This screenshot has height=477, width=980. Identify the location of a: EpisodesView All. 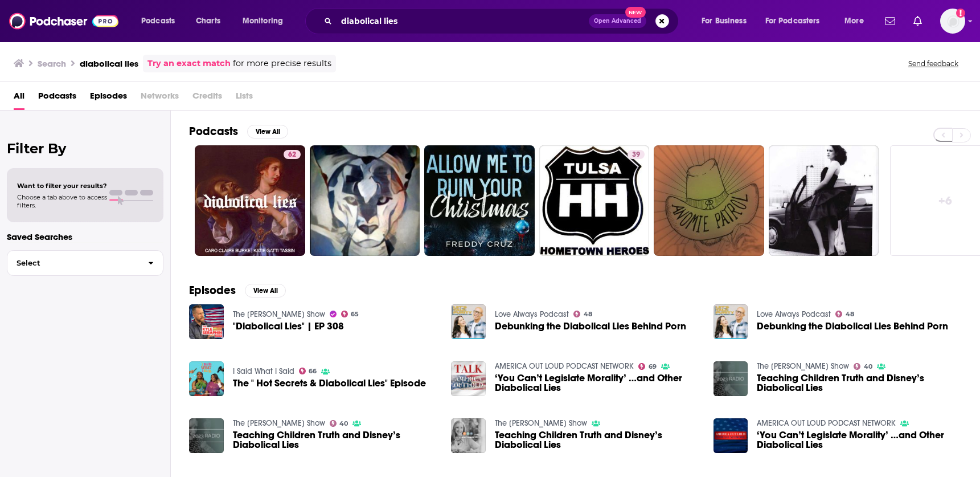
(238, 290).